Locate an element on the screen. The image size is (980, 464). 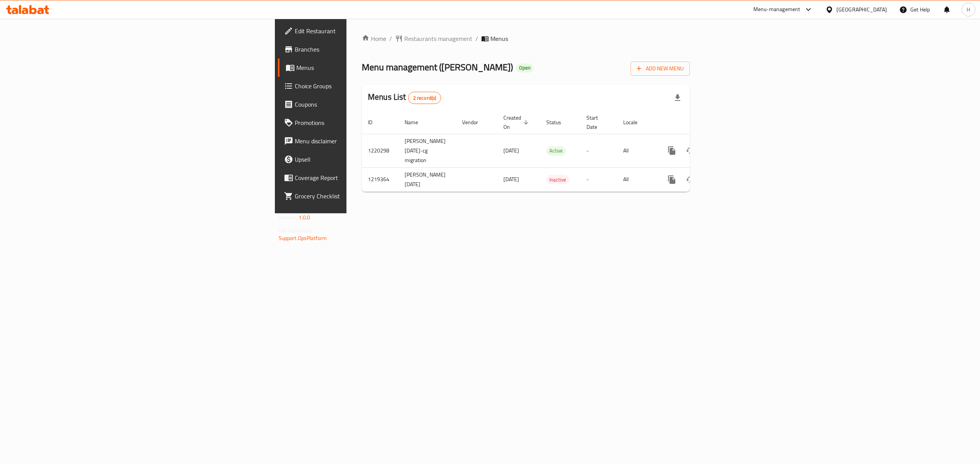
nav: breadcrumb is located at coordinates (526, 38).